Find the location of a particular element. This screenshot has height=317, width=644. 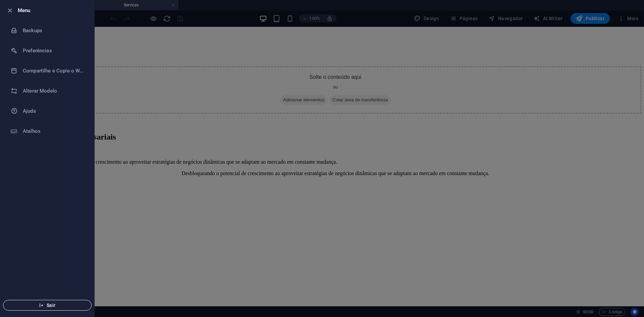

h6: Alterar Modelo is located at coordinates (53, 91).